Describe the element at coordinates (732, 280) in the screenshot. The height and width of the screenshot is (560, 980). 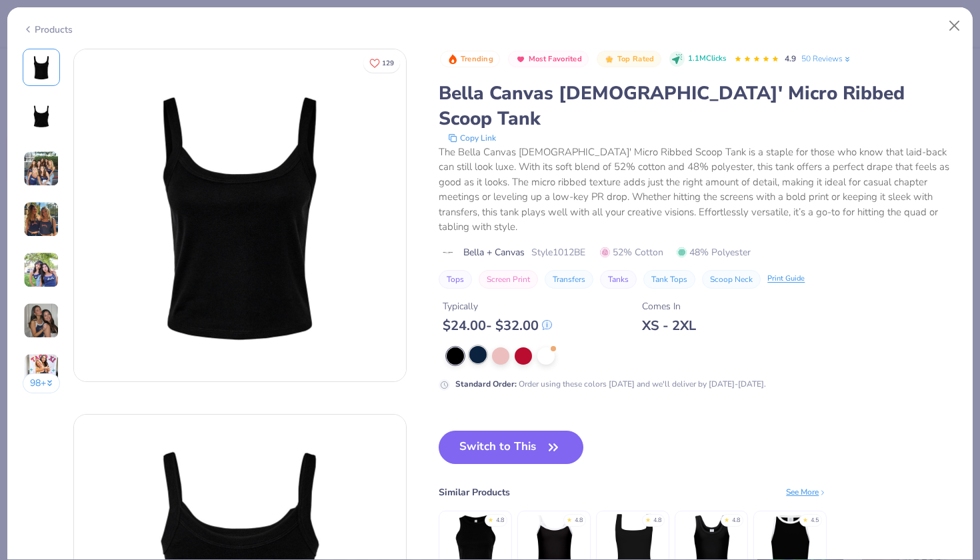
I see `button: Scoop Neck` at that location.